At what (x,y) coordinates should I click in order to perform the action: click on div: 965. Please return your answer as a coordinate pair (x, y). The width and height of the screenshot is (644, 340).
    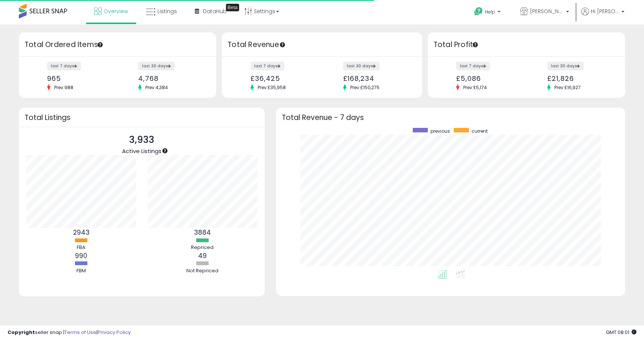
    Looking at the image, I should click on (79, 78).